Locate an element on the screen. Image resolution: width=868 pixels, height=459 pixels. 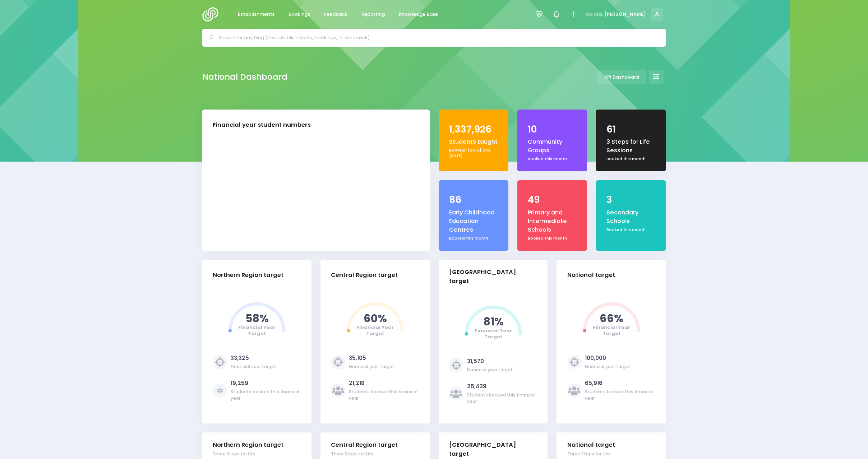
a: 100,000 is located at coordinates (595, 358).